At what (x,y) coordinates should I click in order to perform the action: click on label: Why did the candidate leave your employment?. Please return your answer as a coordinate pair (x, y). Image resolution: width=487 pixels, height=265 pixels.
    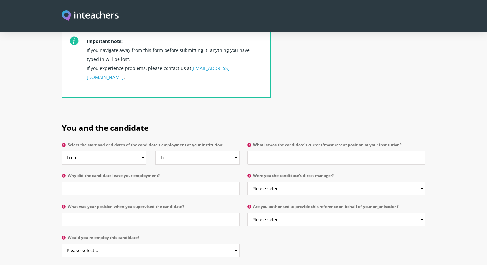
    Looking at the image, I should click on (151, 178).